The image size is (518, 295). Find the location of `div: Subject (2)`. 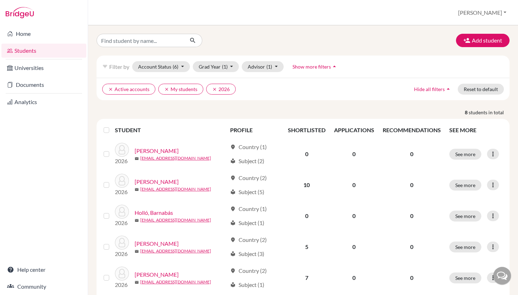

div: Subject (2) is located at coordinates (247, 161).